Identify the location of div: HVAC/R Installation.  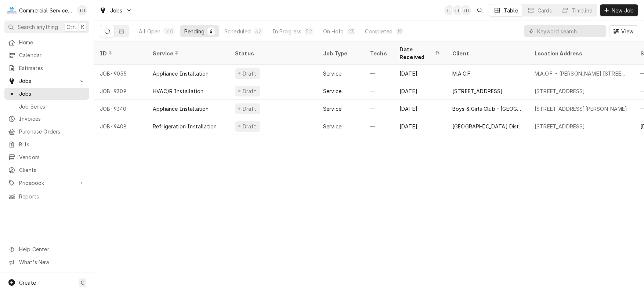
(178, 91).